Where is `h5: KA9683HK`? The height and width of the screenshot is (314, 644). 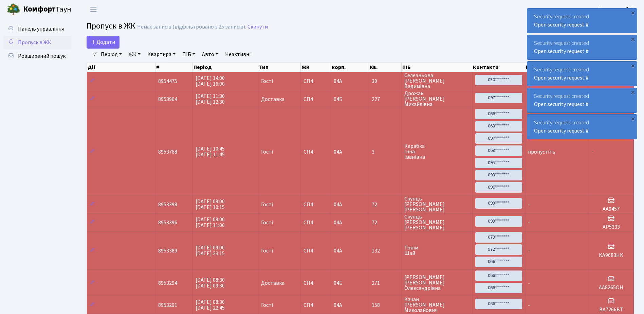
h5: KA9683HK is located at coordinates (611, 255).